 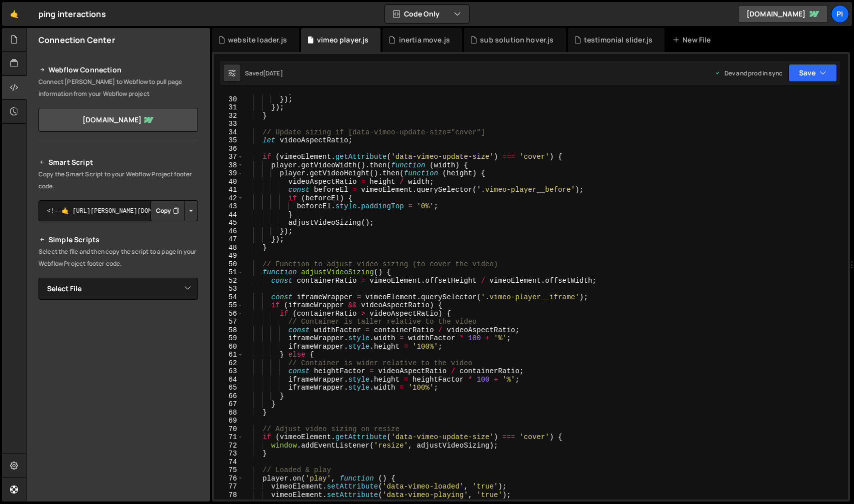 I want to click on div: 42, so click(x=228, y=199).